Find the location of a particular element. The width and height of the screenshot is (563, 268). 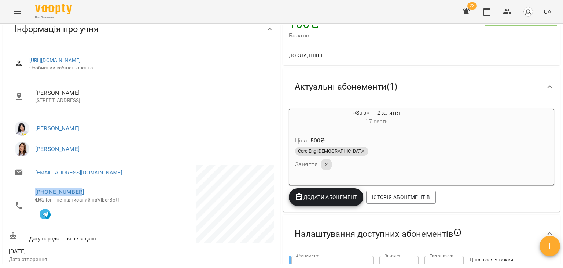

span: Актуальні абонементи ( 1 ) is located at coordinates (346, 87).